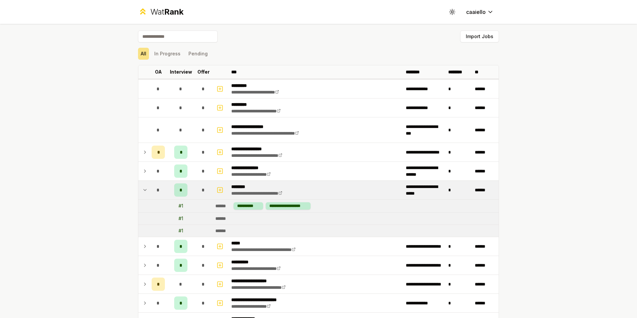 This screenshot has height=318, width=637. I want to click on span: Rank, so click(174, 12).